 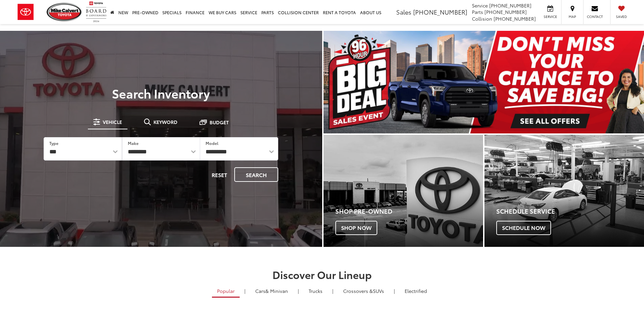 I want to click on h4: Schedule Service, so click(x=570, y=211).